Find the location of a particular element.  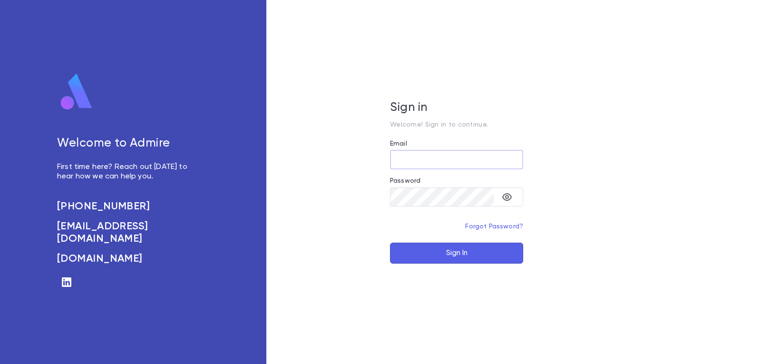

a: Forgot Password? is located at coordinates (494, 226).